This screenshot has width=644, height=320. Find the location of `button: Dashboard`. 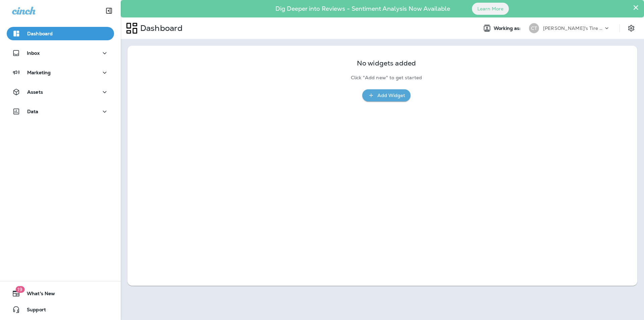

button: Dashboard is located at coordinates (60, 33).